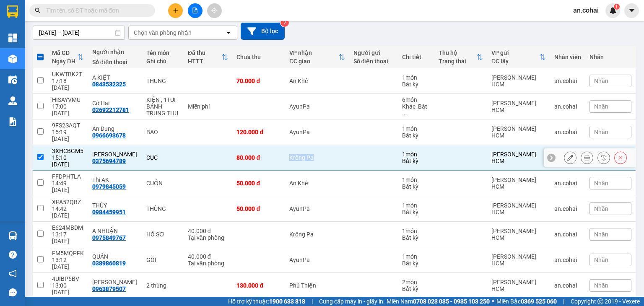 The height and width of the screenshot is (306, 644). Describe the element at coordinates (13, 255) in the screenshot. I see `span: question-circle` at that location.